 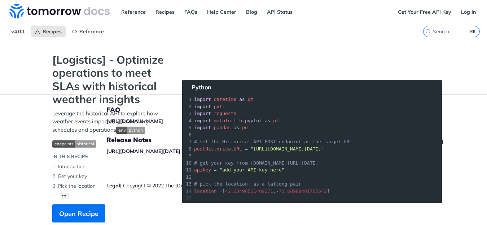 I want to click on div: IN THIS RECIPE, so click(x=70, y=156).